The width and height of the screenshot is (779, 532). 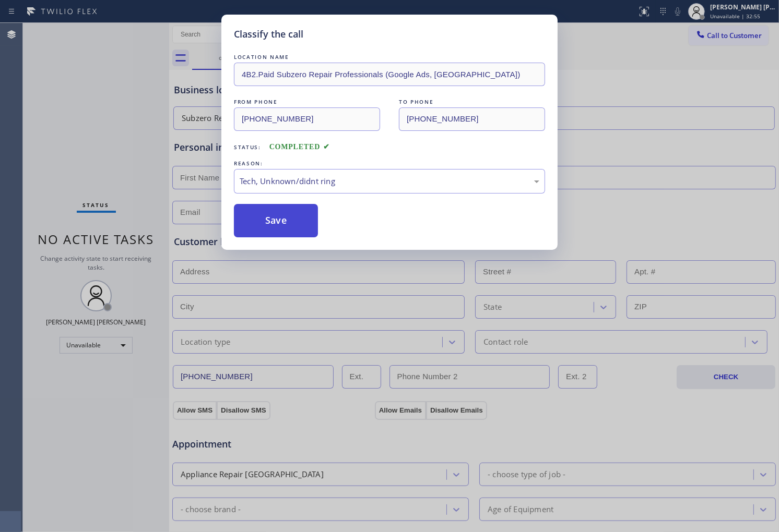 I want to click on div: Tech, Unknown/didnt ring, so click(x=389, y=181).